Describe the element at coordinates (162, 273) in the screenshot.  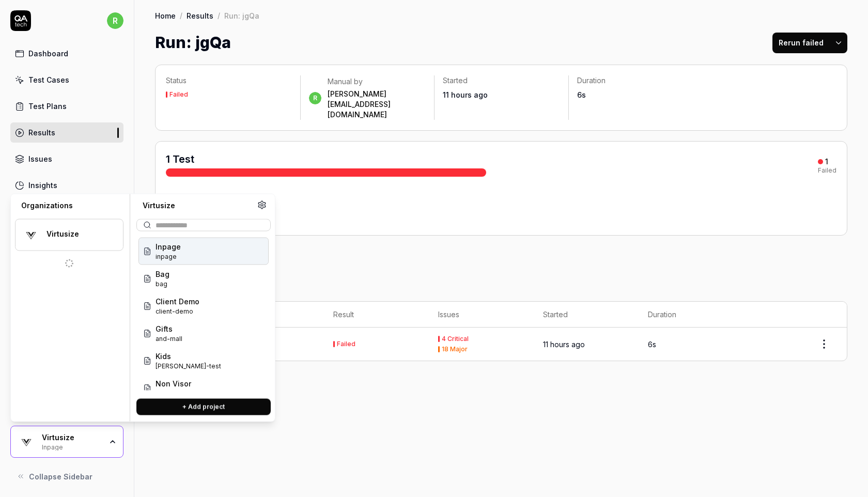
I see `span: Bag` at that location.